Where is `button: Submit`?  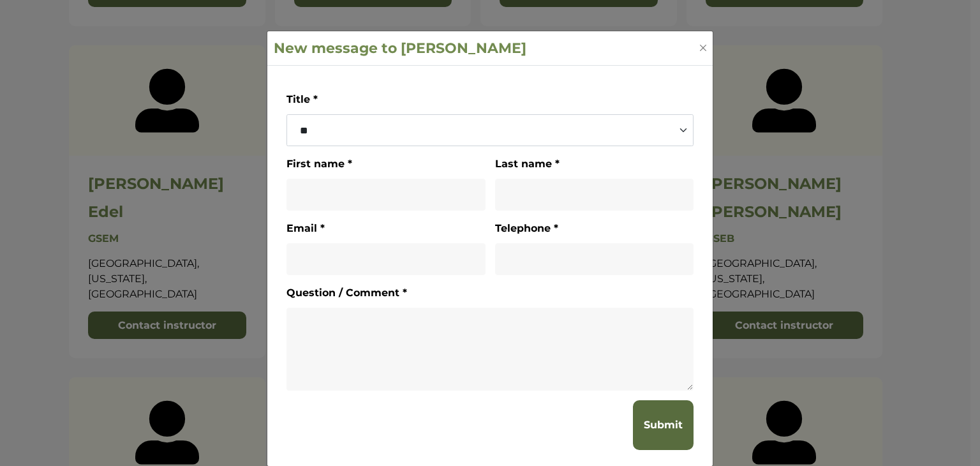 button: Submit is located at coordinates (663, 424).